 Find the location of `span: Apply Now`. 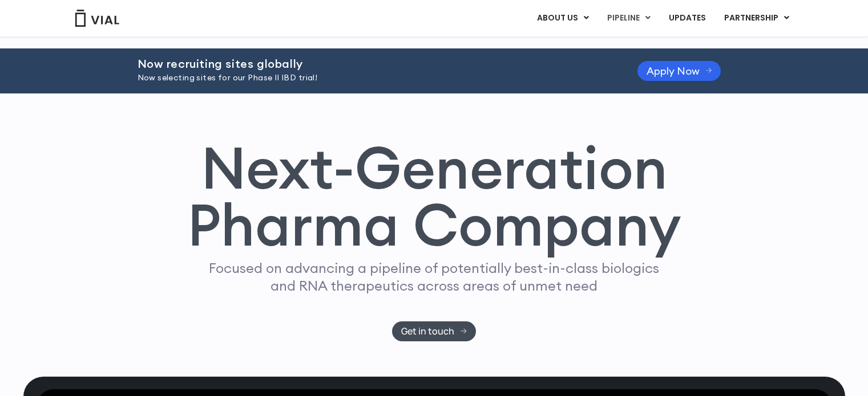

span: Apply Now is located at coordinates (672, 71).